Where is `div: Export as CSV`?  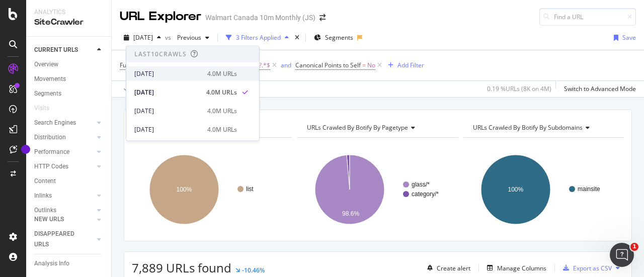 div: Export as CSV is located at coordinates (592, 268).